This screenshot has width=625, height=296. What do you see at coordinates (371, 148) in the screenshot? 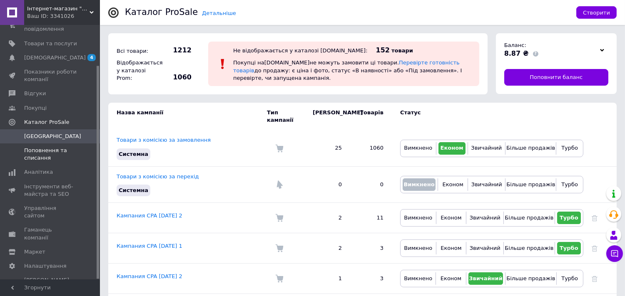
I see `td: 1060` at bounding box center [371, 148].